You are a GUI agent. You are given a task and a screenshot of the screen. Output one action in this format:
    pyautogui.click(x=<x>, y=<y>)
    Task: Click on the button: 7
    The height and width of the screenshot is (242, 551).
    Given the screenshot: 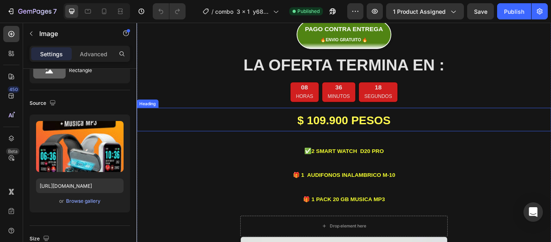 What is the action you would take?
    pyautogui.click(x=32, y=11)
    